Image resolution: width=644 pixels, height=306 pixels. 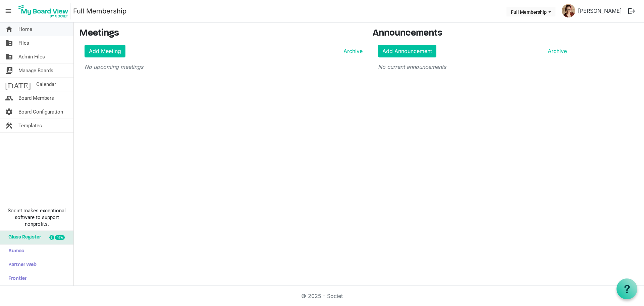 What do you see at coordinates (9, 126) in the screenshot?
I see `span: construction` at bounding box center [9, 126].